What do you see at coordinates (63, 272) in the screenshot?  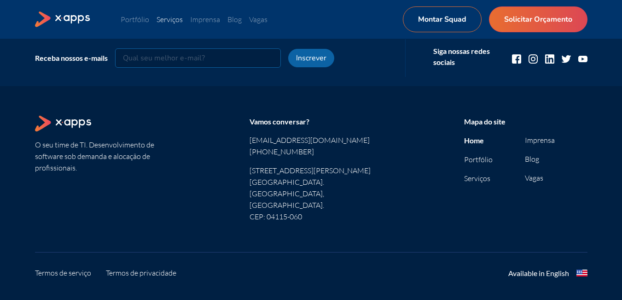 I see `a: Termos de serviço` at bounding box center [63, 272].